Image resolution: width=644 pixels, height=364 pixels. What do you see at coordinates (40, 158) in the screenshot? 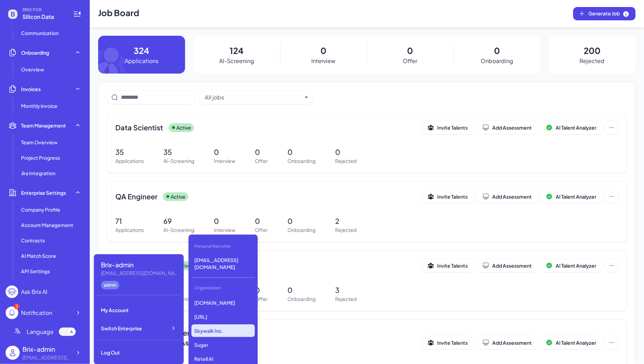
I see `span: Project Progress` at bounding box center [40, 158].